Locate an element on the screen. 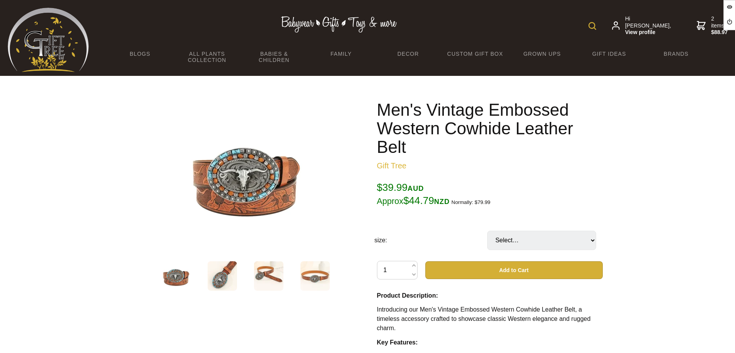 The width and height of the screenshot is (735, 353). a: Custom Gift Box is located at coordinates (475, 54).